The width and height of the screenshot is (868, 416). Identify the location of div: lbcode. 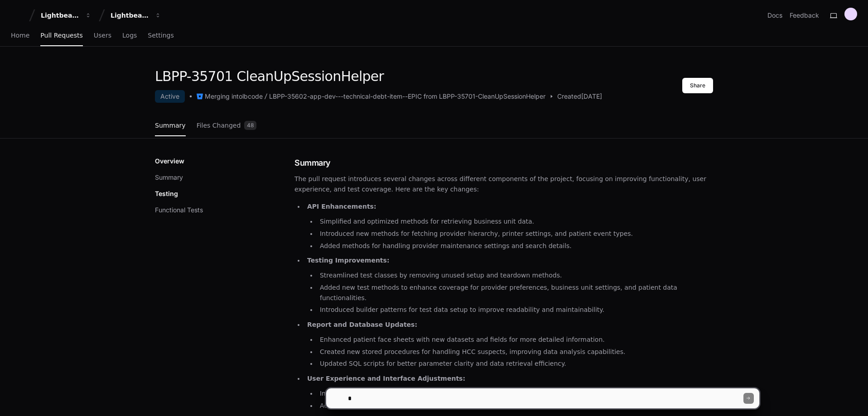
(252, 96).